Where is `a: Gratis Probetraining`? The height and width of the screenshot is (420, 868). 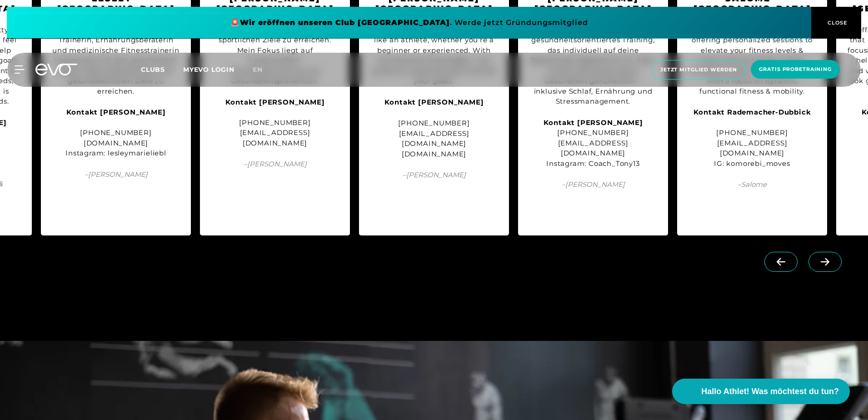
a: Gratis Probetraining is located at coordinates (796, 70).